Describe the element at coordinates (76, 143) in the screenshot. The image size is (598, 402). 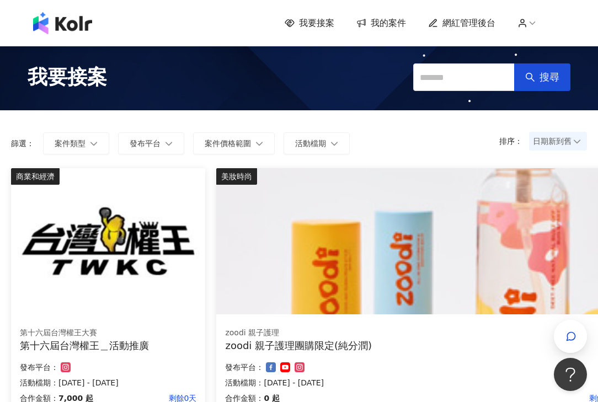
I see `button: 案件類型` at that location.